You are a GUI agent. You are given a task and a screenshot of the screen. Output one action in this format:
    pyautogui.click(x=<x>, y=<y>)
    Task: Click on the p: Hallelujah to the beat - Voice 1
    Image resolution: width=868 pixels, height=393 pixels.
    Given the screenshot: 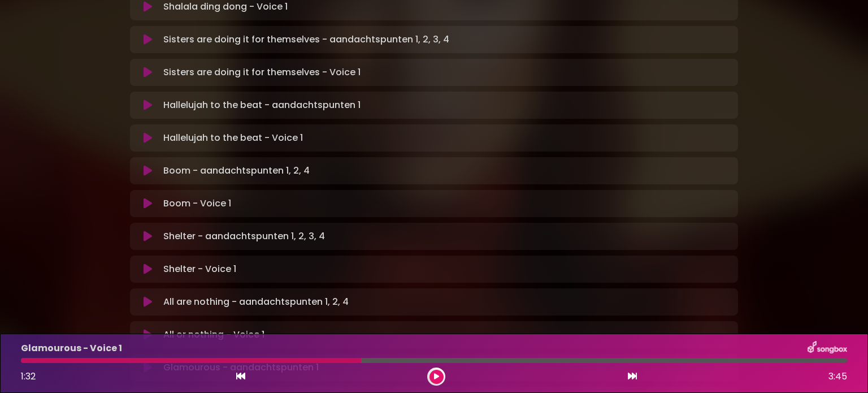 What is the action you would take?
    pyautogui.click(x=233, y=138)
    